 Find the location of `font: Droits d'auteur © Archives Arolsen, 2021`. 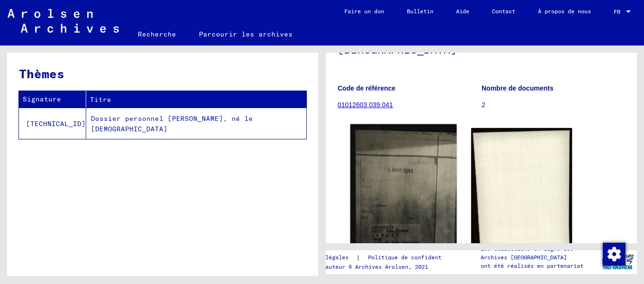

font: Droits d'auteur © Archives Arolsen, 2021 is located at coordinates (361, 267).